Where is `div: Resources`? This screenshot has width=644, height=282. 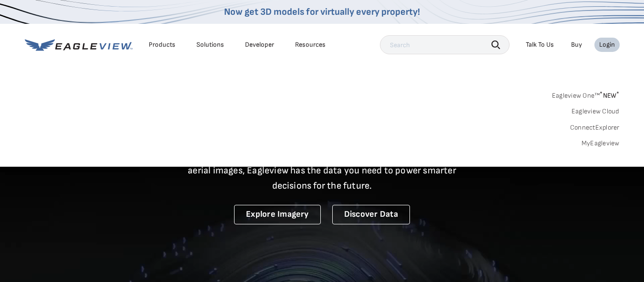 div: Resources is located at coordinates (310, 45).